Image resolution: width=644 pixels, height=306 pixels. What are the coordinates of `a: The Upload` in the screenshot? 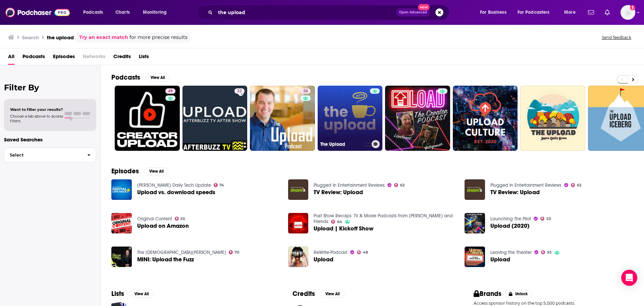 It's located at (350, 118).